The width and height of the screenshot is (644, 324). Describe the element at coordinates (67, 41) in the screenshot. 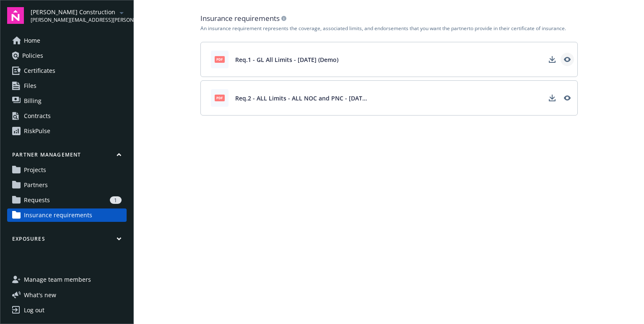

I see `a: Home` at that location.